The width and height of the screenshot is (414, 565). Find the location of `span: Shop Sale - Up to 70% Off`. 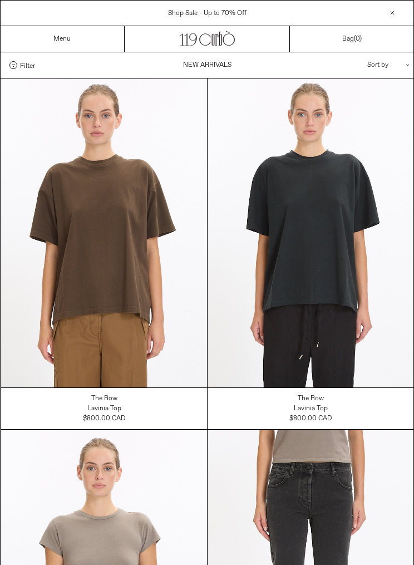

span: Shop Sale - Up to 70% Off is located at coordinates (207, 13).